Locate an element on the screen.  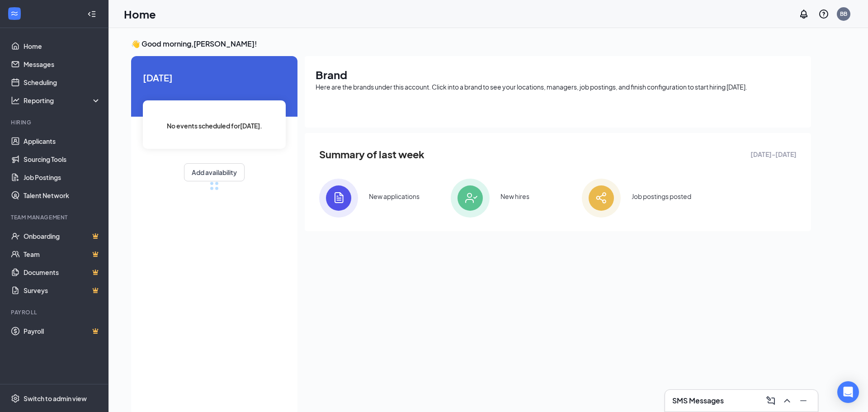
a: OnboardingCrown is located at coordinates (62, 236).